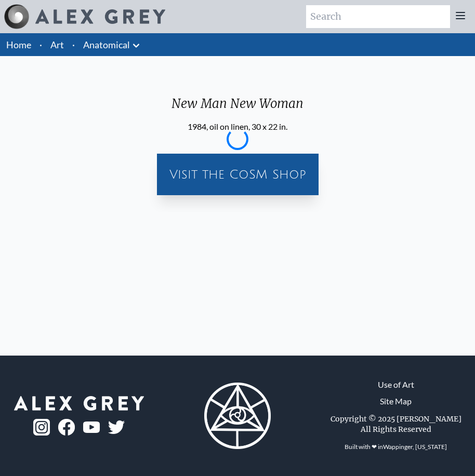  What do you see at coordinates (237, 174) in the screenshot?
I see `a: Visit the CoSM Shop` at bounding box center [237, 174].